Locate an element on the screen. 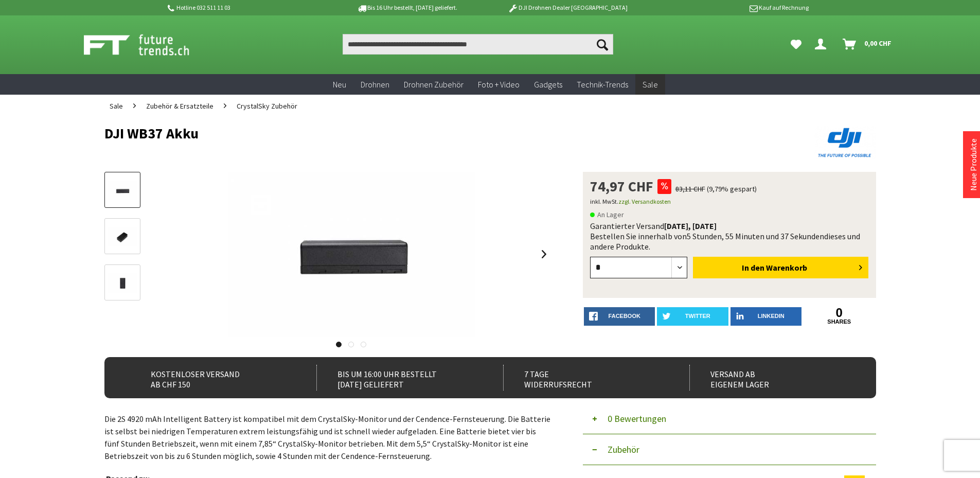 The image size is (980, 478). button: Suchen is located at coordinates (602, 44).